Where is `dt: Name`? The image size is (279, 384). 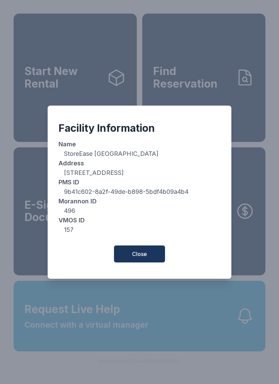
dt: Name is located at coordinates (139, 144).